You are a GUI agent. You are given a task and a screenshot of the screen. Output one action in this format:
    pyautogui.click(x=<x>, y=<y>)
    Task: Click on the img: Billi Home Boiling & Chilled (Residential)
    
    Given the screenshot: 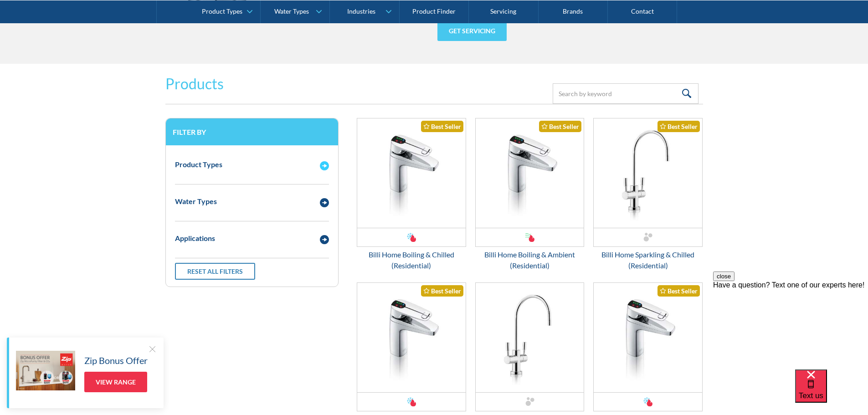 What is the action you would take?
    pyautogui.click(x=411, y=173)
    